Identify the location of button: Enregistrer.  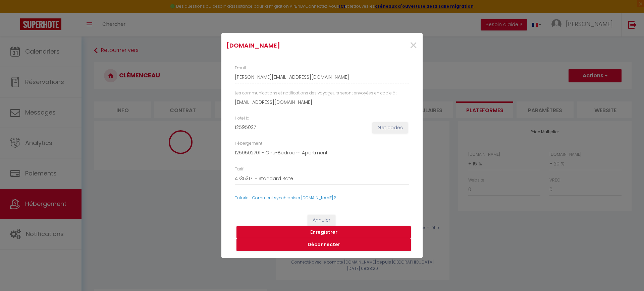
(324, 233).